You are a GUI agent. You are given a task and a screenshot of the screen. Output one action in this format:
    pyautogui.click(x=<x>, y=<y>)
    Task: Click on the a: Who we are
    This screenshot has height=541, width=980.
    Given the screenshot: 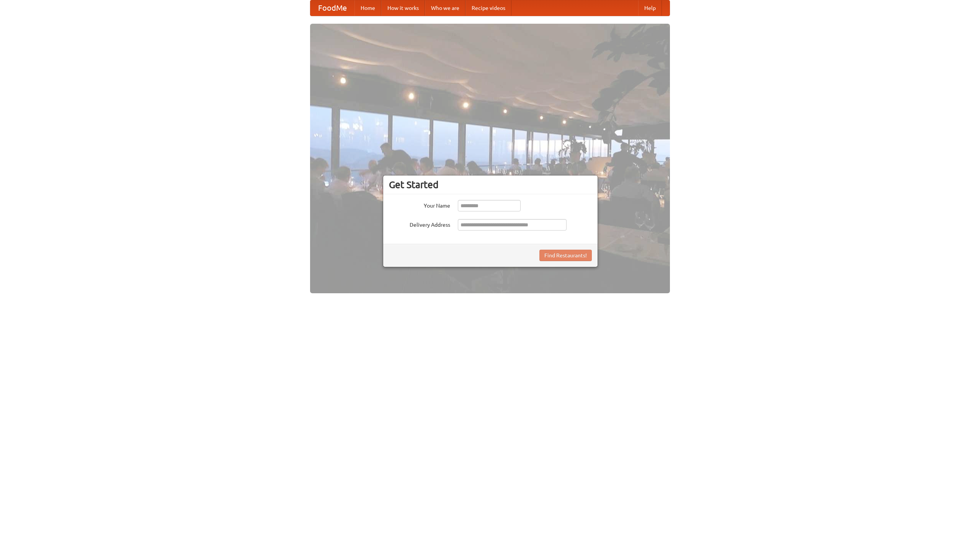 What is the action you would take?
    pyautogui.click(x=445, y=8)
    